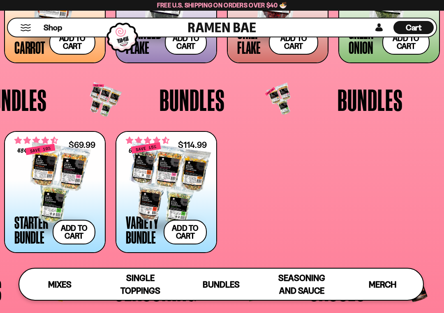 This screenshot has width=444, height=313. Describe the element at coordinates (30, 47) in the screenshot. I see `div: Carrot` at that location.